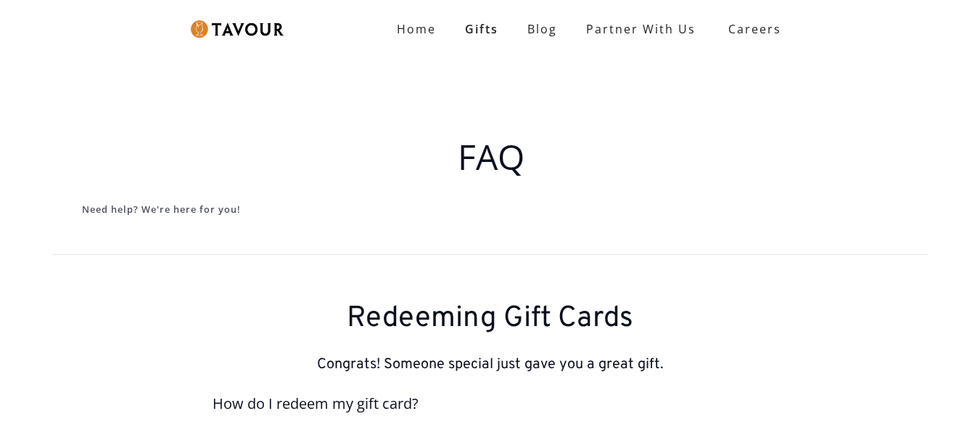  What do you see at coordinates (491, 210) in the screenshot?
I see `div: Need help? We're here for you!` at bounding box center [491, 210].